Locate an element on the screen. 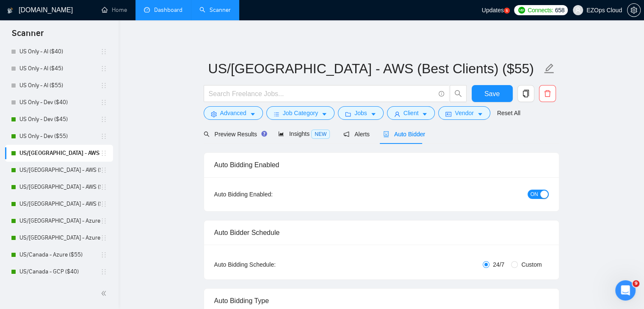 The image size is (644, 309). a: setting is located at coordinates (634, 10).